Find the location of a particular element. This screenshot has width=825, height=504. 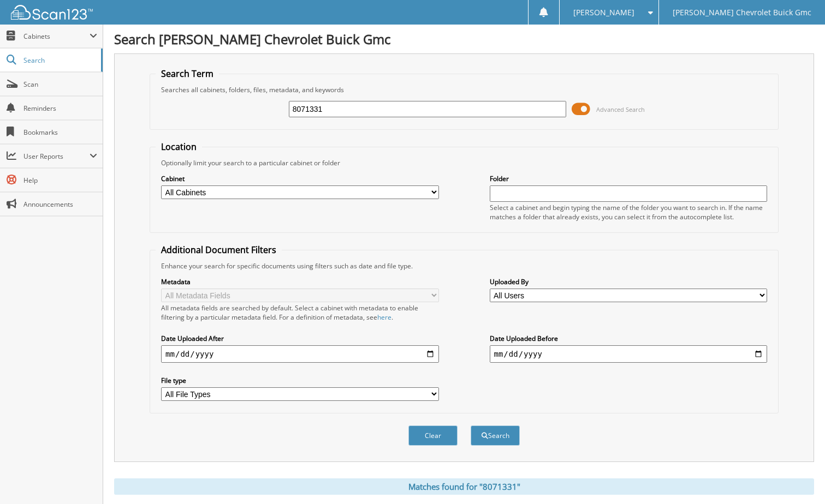

legend: Additional Document Filters is located at coordinates (219, 250).